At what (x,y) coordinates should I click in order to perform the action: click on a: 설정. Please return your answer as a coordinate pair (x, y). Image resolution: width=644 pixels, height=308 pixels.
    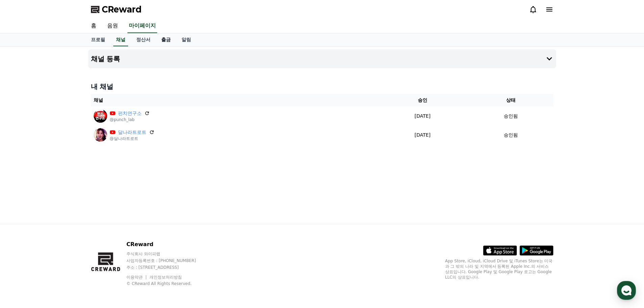
    Looking at the image, I should click on (109, 223).